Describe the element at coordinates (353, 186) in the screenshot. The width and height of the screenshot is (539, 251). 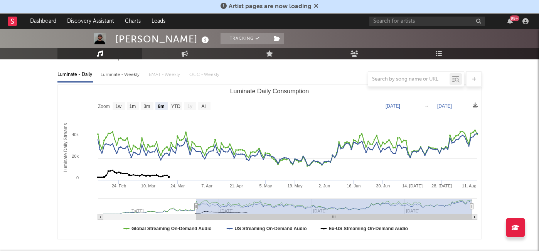
I see `text: 16. Jun` at that location.